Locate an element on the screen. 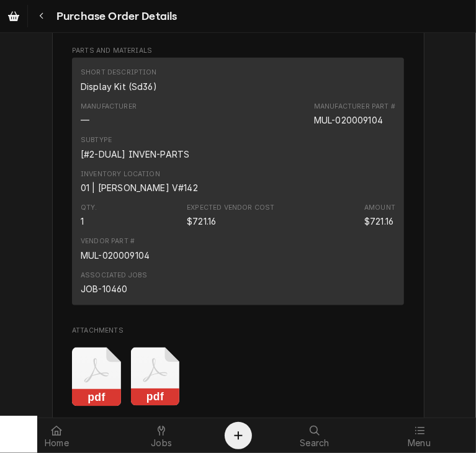 This screenshot has height=453, width=476. div: Parts and Materials List is located at coordinates (238, 183).